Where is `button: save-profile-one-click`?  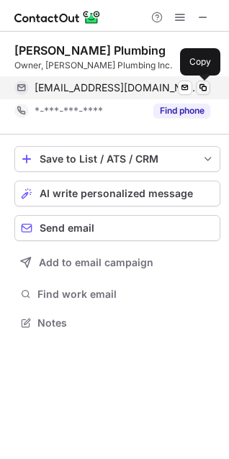
button: save-profile-one-click is located at coordinates (117, 159).